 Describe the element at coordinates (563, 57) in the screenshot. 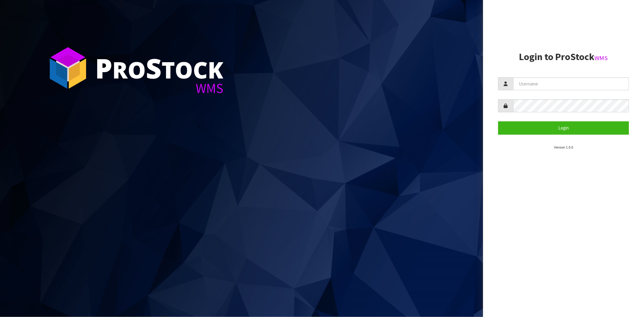

I see `h2: Login to ProStock` at that location.